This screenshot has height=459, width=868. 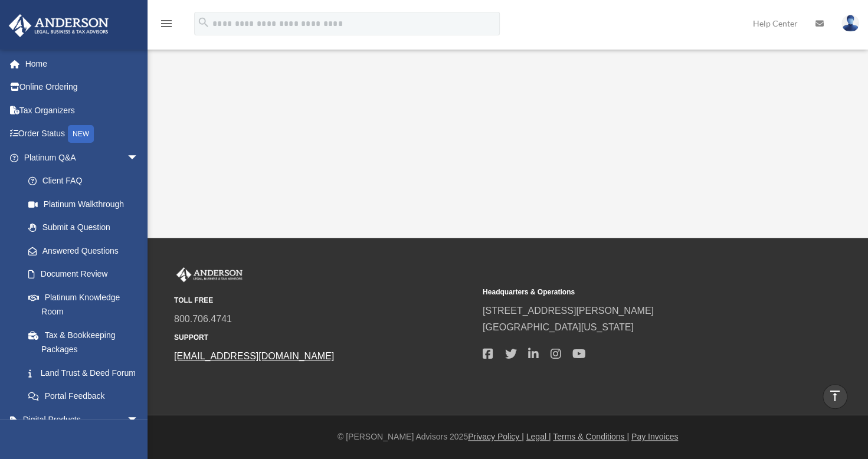 What do you see at coordinates (86, 373) in the screenshot?
I see `a: Land Trust & Deed Forum` at bounding box center [86, 373].